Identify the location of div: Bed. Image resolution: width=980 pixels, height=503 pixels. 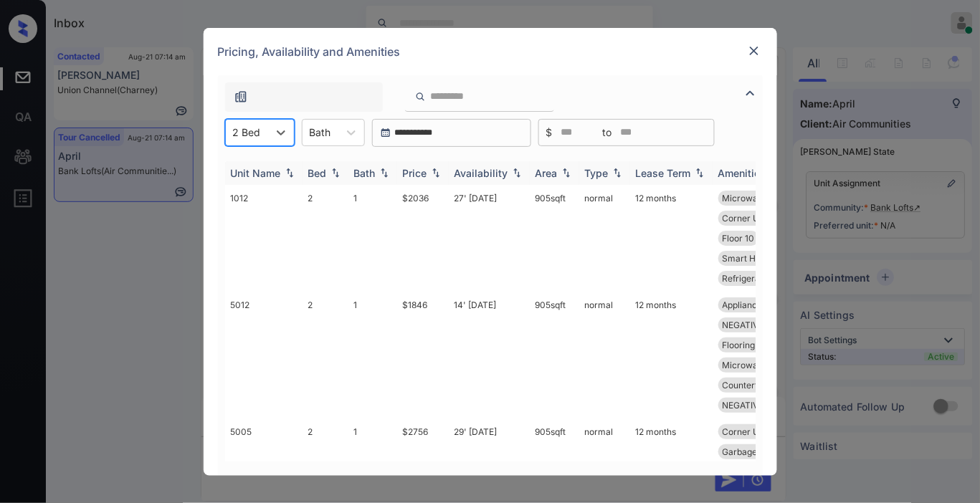
(318, 172).